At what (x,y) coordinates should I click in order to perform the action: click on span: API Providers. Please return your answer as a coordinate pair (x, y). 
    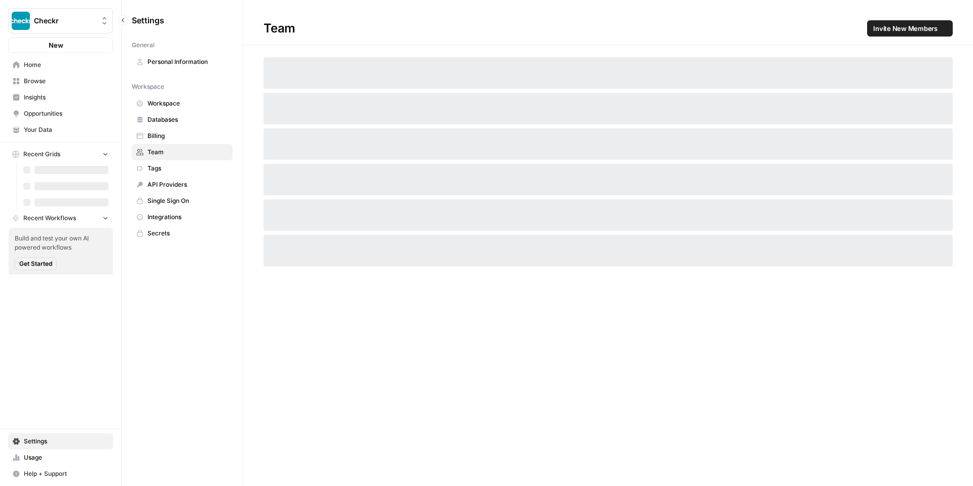
    Looking at the image, I should click on (188, 185).